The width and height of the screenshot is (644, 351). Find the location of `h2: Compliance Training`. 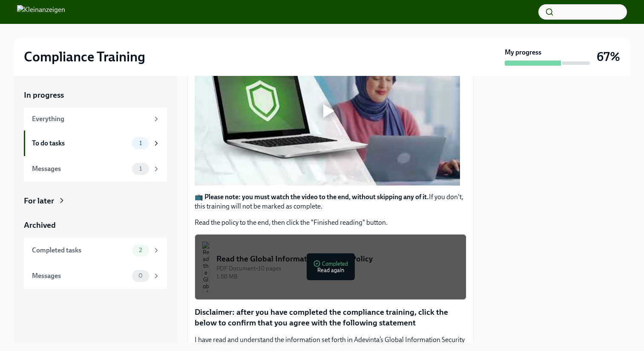

h2: Compliance Training is located at coordinates (84, 57).